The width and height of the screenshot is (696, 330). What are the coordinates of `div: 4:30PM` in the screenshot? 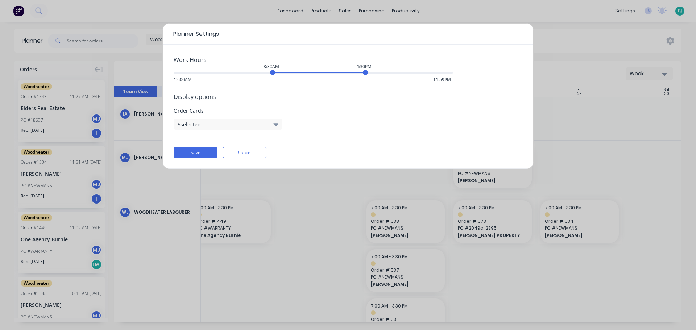 It's located at (364, 67).